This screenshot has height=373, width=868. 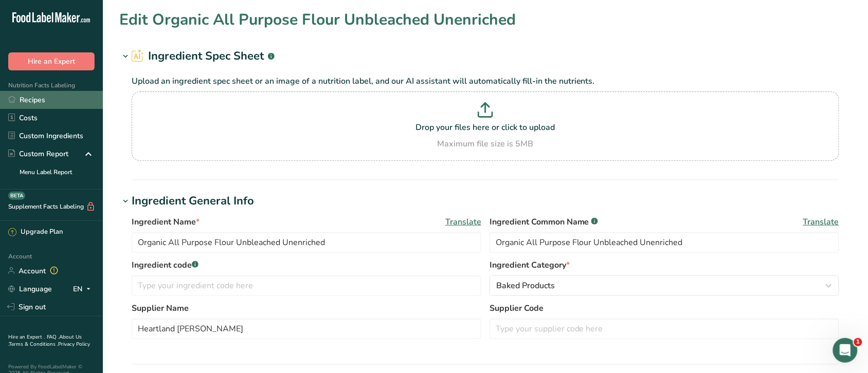 I want to click on p: Drop your files here or click to upload, so click(x=485, y=127).